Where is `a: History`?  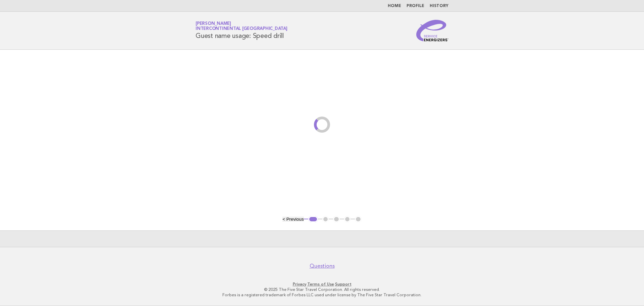
a: History is located at coordinates (439, 6).